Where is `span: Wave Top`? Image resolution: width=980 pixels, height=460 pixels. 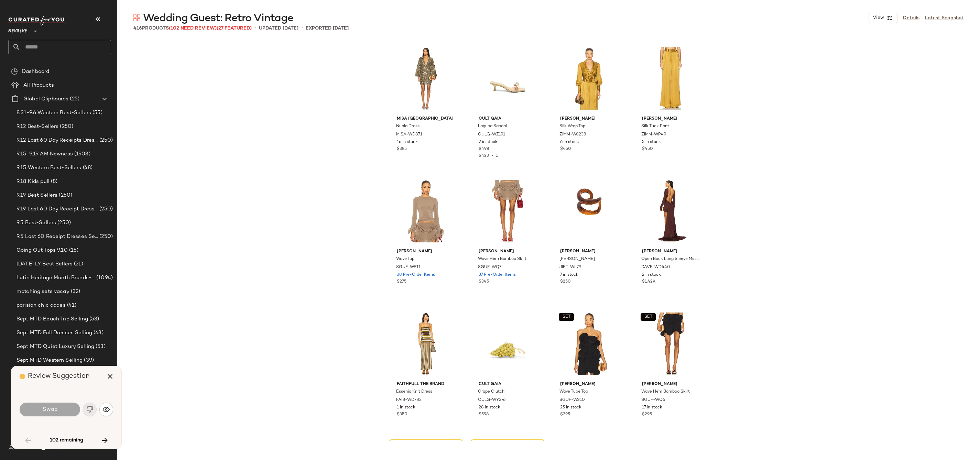 span: Wave Top is located at coordinates (405, 259).